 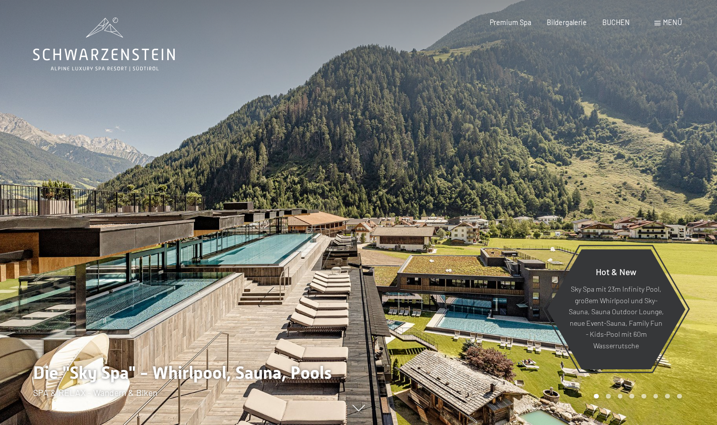 I want to click on a: BUCHEN, so click(x=616, y=22).